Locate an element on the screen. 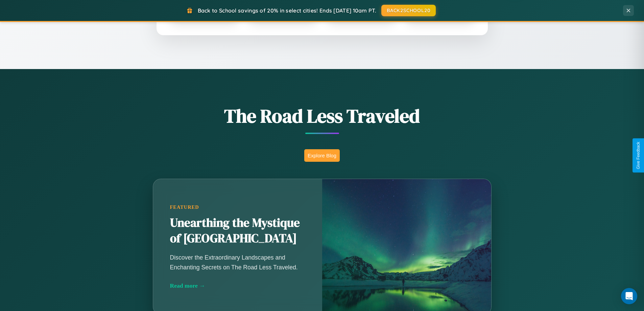 This screenshot has width=644, height=311. div: Read more → is located at coordinates (238, 286).